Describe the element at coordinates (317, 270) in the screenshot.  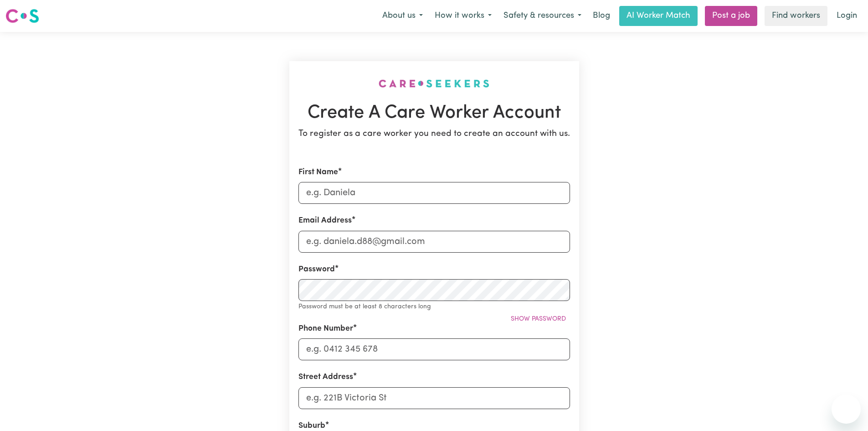
I see `label: Password` at that location.